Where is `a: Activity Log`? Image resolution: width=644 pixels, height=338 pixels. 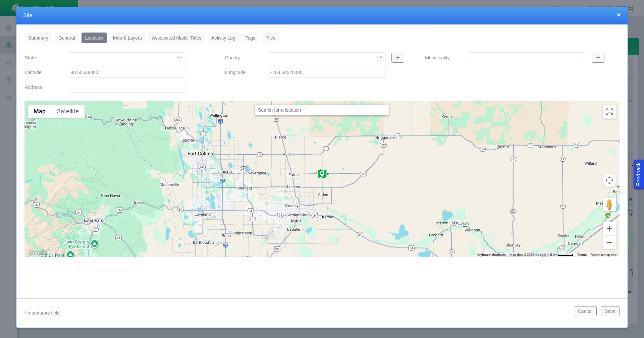
a: Activity Log is located at coordinates (224, 38).